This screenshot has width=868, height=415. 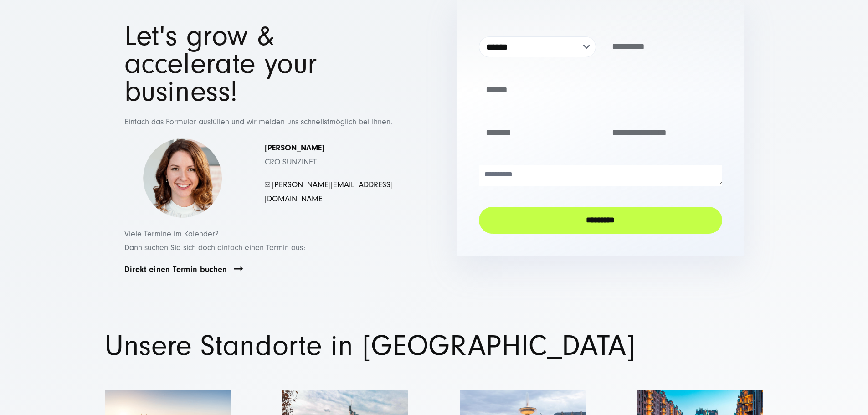 What do you see at coordinates (176, 270) in the screenshot?
I see `a: Direkt einen Termin buchen` at bounding box center [176, 270].